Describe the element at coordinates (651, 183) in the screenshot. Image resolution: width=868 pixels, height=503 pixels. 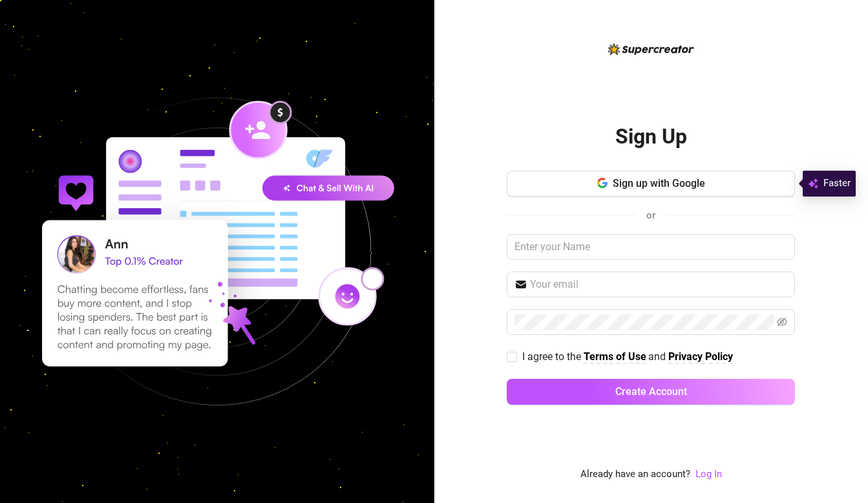
I see `button: Sign up with Google` at that location.